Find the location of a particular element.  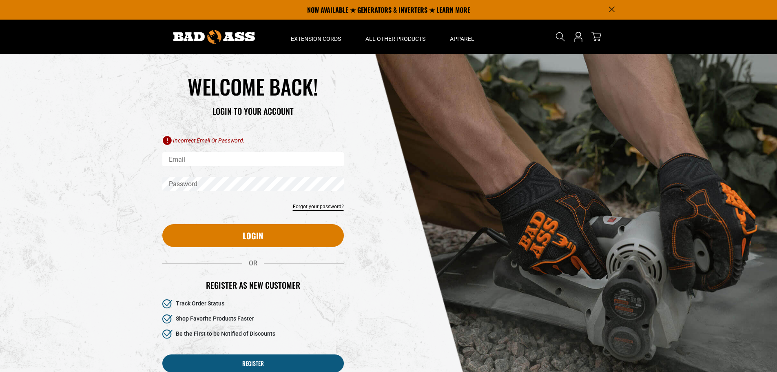

h2: Register as new customer is located at coordinates (253, 285).